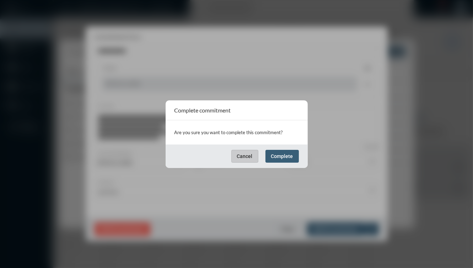 Image resolution: width=473 pixels, height=268 pixels. I want to click on p: Are you sure you want to complete this commitment?, so click(237, 132).